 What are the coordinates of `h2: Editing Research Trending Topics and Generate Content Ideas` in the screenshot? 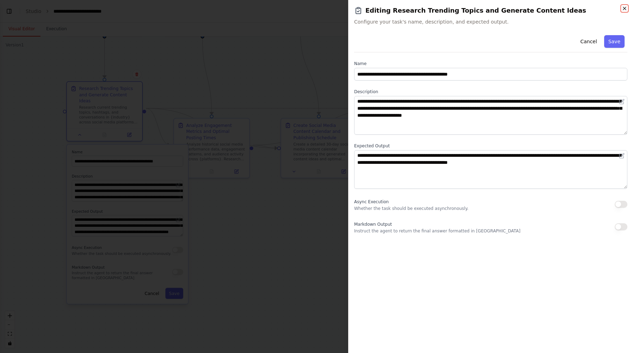 It's located at (491, 11).